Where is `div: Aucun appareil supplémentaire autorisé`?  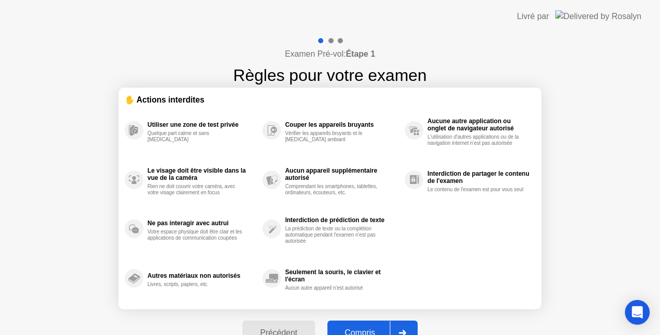 div: Aucun appareil supplémentaire autorisé is located at coordinates (342, 174).